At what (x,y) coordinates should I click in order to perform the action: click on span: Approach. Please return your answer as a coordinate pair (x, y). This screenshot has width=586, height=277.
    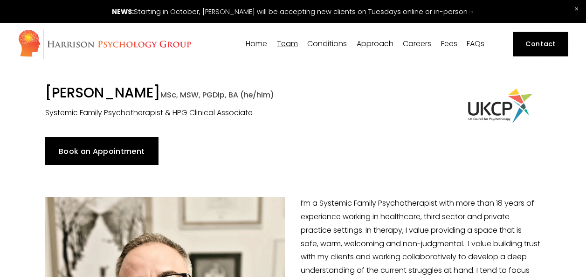
    Looking at the image, I should click on (375, 44).